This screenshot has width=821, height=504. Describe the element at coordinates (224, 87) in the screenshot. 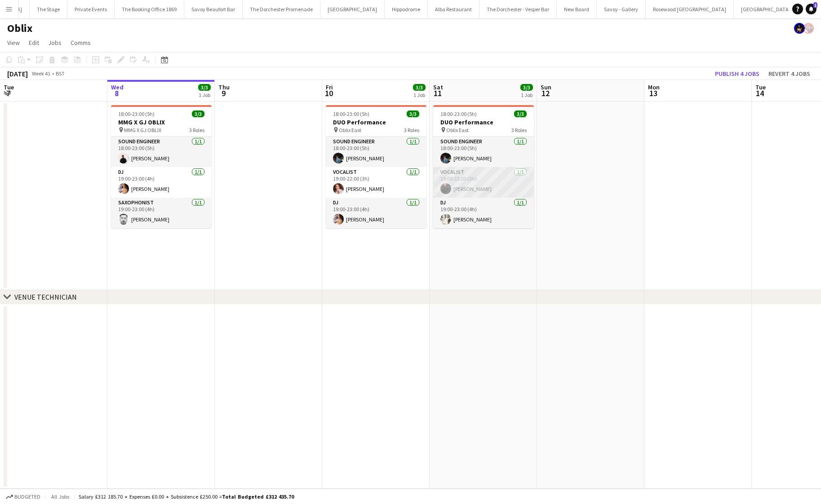

I see `span: Thu` at that location.